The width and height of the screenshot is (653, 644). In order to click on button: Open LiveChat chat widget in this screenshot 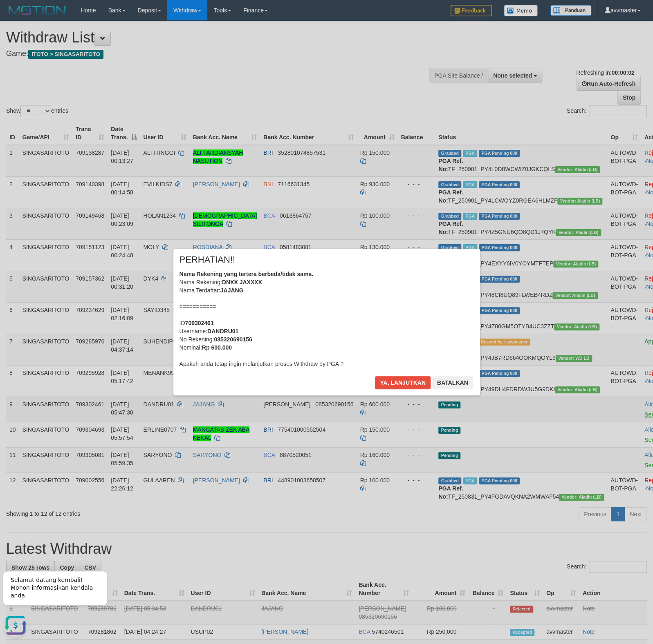, I will do `click(15, 60)`.